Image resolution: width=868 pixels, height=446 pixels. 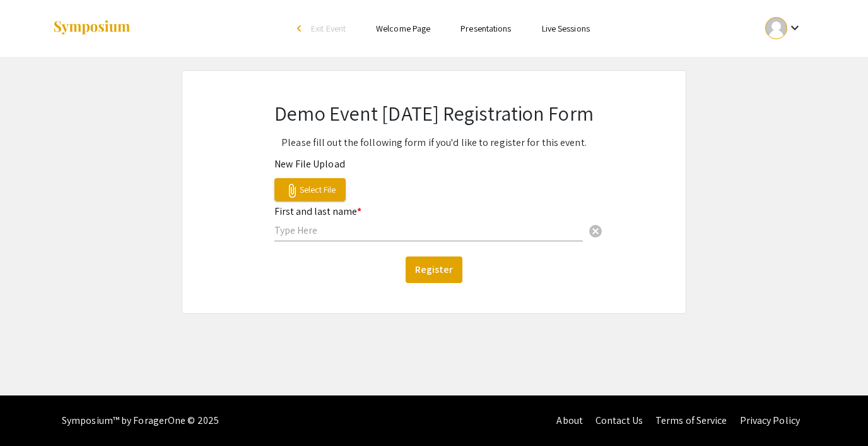 I want to click on a: Privacy Policy, so click(x=770, y=420).